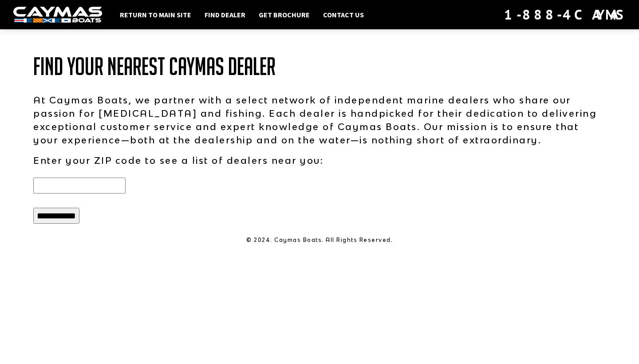 This screenshot has height=364, width=639. I want to click on div: 1-888-4CAYMAS, so click(565, 15).